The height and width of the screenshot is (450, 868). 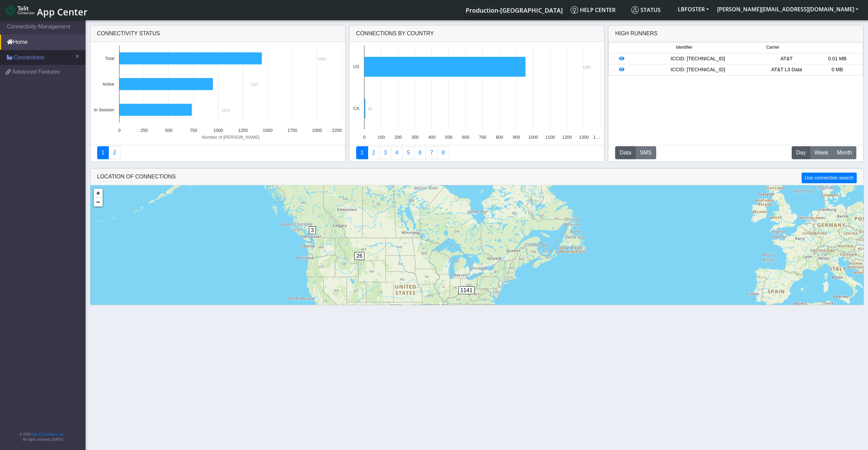 I want to click on button: SMS, so click(x=646, y=153).